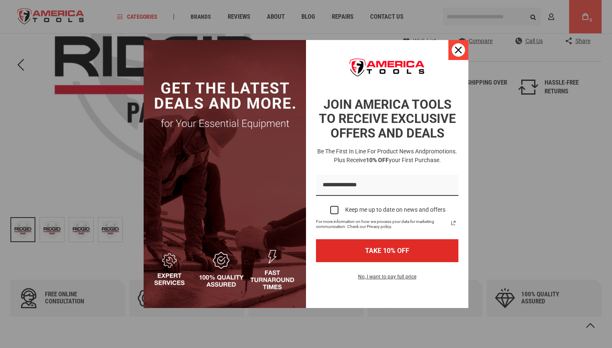 This screenshot has width=612, height=348. Describe the element at coordinates (387, 156) in the screenshot. I see `h3: Be the first in line for product news and` at that location.